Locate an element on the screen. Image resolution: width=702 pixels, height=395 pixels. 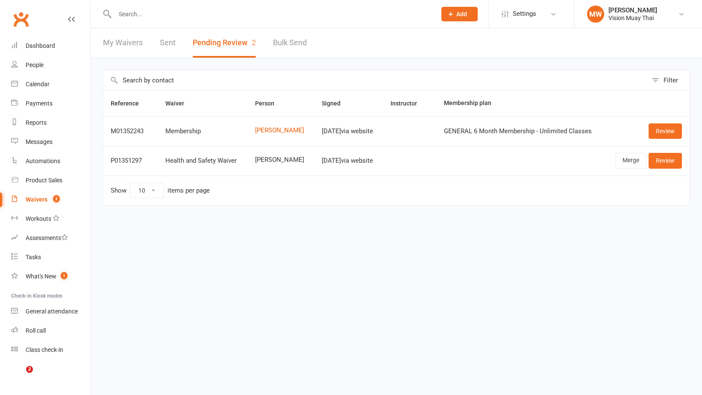
a: Roll call is located at coordinates (50, 330).